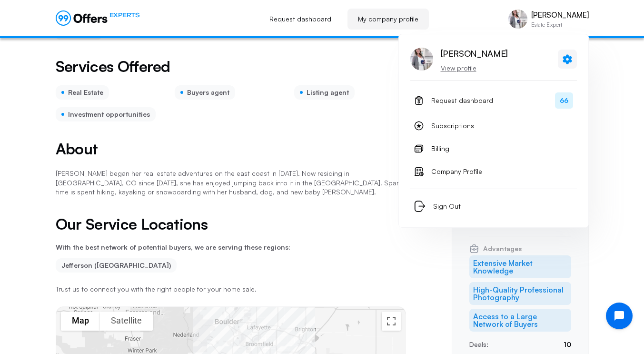 The image size is (644, 354). What do you see at coordinates (205, 93) in the screenshot?
I see `div: Buyers agent` at bounding box center [205, 93].